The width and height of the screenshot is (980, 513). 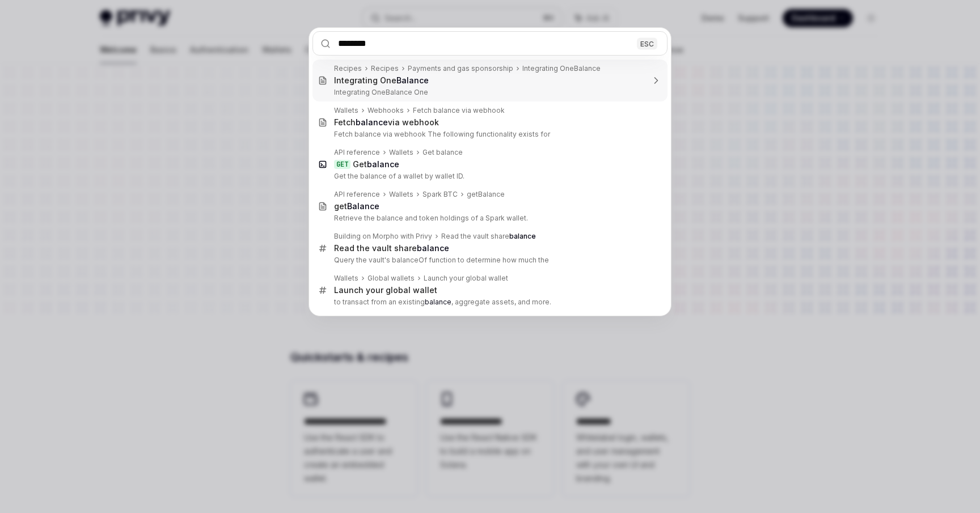 I want to click on p: Get the balance of a wallet by wallet ID., so click(x=489, y=176).